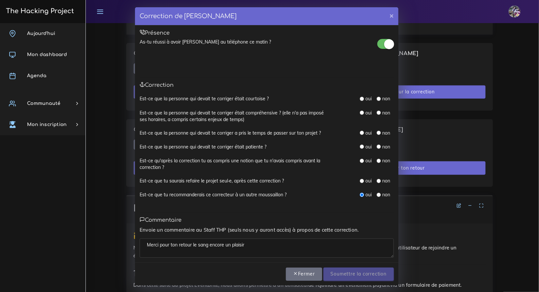 Image resolution: width=539 pixels, height=292 pixels. What do you see at coordinates (267, 33) in the screenshot?
I see `h5: Présence` at bounding box center [267, 33].